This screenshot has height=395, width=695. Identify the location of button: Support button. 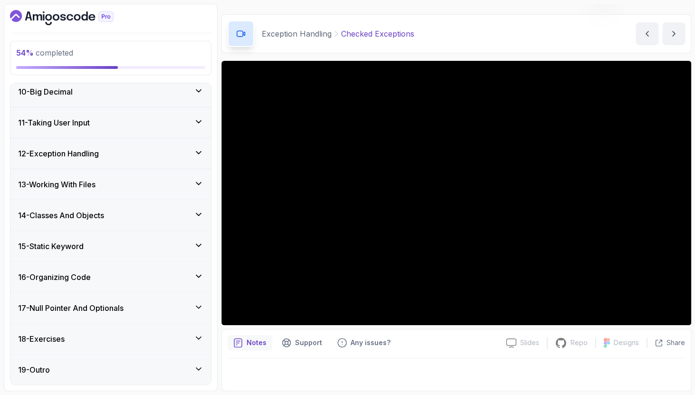
(302, 343).